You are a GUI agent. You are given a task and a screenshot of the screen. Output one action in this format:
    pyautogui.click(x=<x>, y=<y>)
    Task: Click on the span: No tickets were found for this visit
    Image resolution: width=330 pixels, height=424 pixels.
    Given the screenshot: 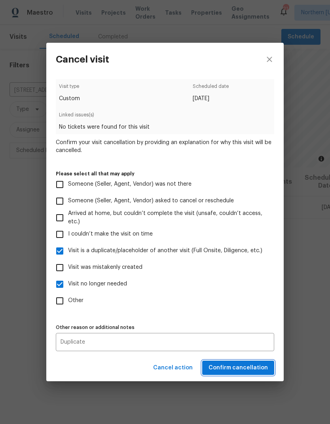 What is the action you would take?
    pyautogui.click(x=165, y=127)
    